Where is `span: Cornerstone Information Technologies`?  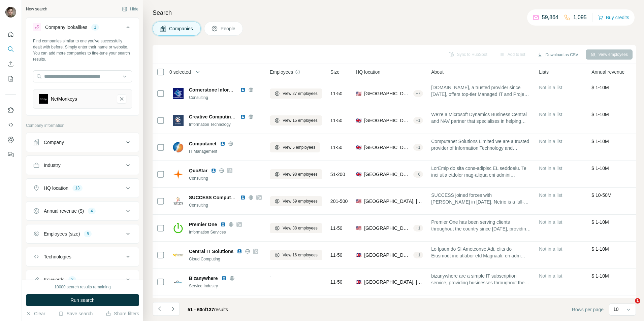
span: Cornerstone Information Technologies is located at coordinates (232, 90).